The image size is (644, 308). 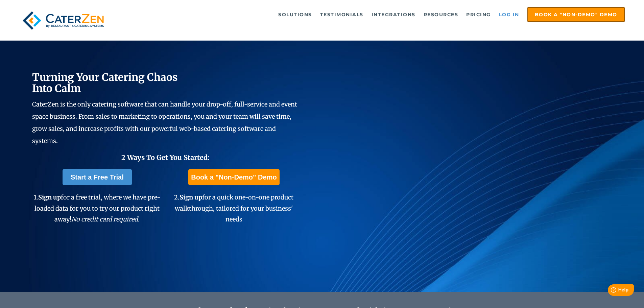 I want to click on span: 1. for a free trial, where we have pre-loaded data for you to try our product right away!, so click(x=97, y=208).